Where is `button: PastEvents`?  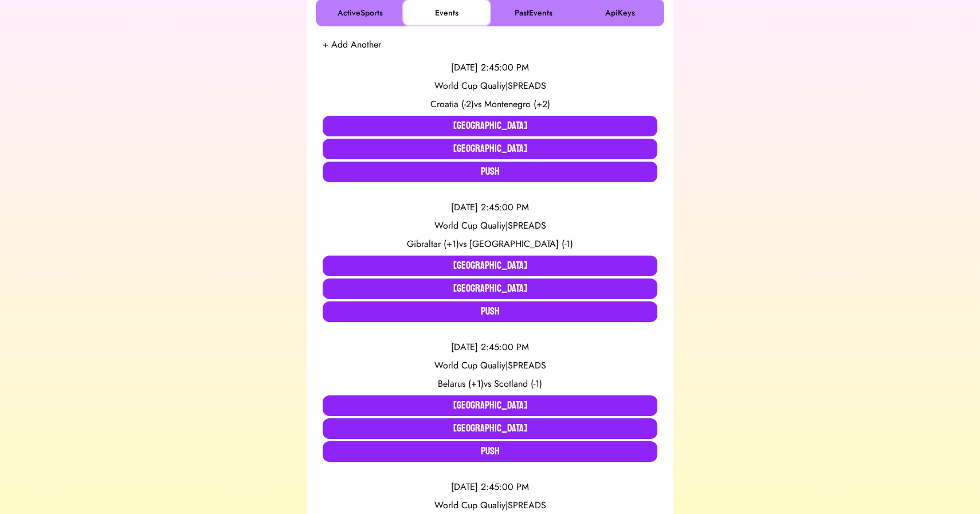 button: PastEvents is located at coordinates (533, 13).